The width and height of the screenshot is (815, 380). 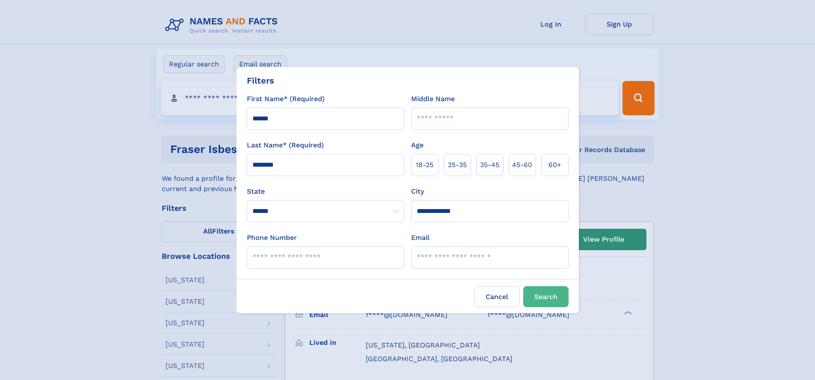 I want to click on label: First Name* (Required), so click(x=286, y=99).